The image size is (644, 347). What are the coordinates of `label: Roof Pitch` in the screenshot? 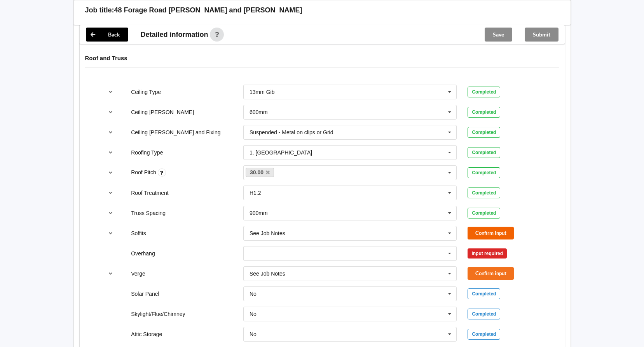 It's located at (144, 172).